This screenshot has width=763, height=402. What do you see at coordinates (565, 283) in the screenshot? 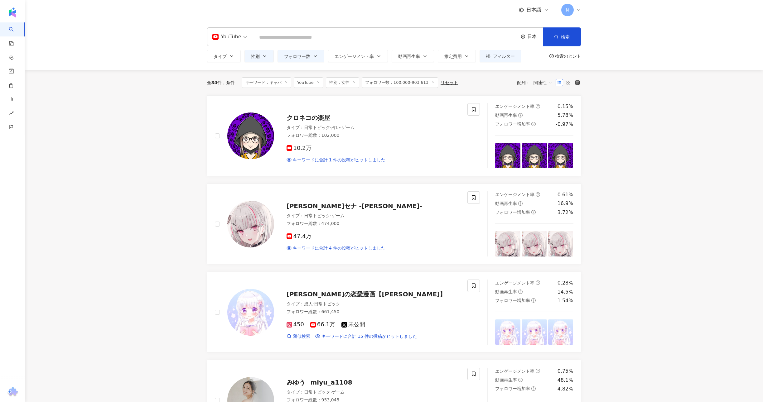
I see `div: 0.28%` at bounding box center [565, 283].